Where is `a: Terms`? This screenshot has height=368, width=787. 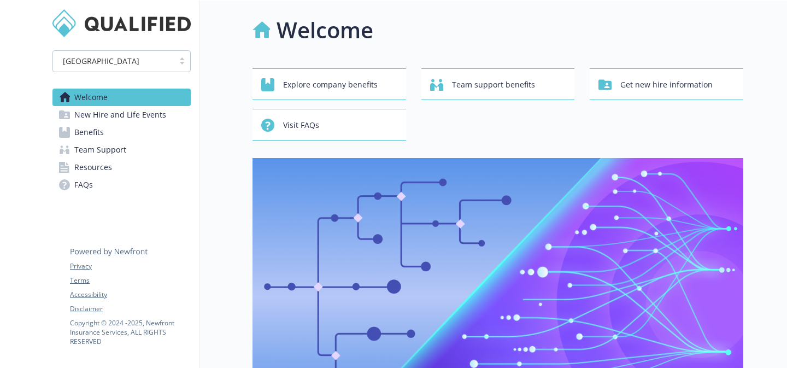 a: Terms is located at coordinates (130, 280).